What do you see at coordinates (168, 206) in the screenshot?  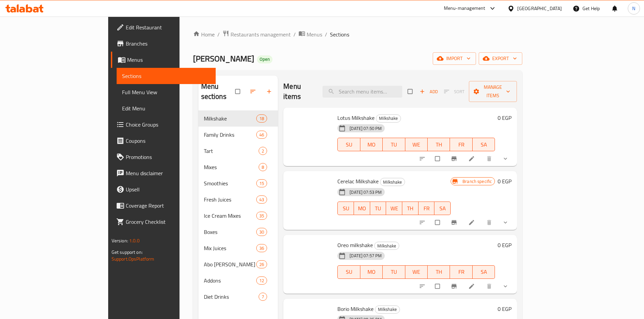 I see `span: Coverage Report` at bounding box center [168, 206].